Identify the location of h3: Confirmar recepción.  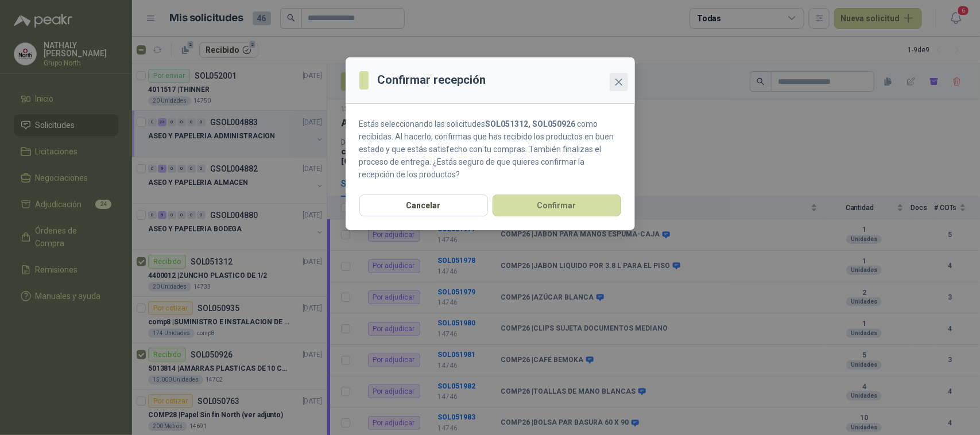
(432, 80).